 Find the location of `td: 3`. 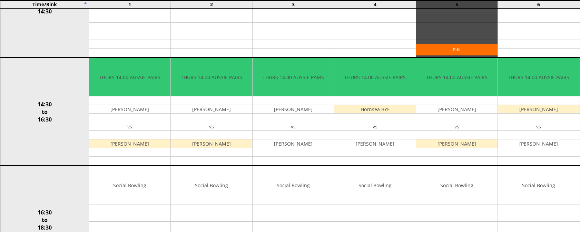

td: 3 is located at coordinates (293, 4).